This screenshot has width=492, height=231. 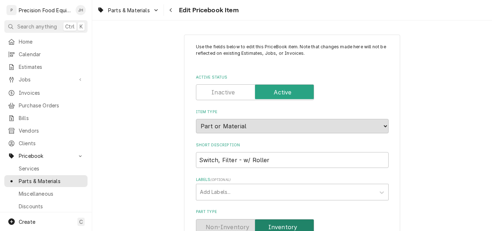 What do you see at coordinates (81, 221) in the screenshot?
I see `span: C` at bounding box center [81, 221].